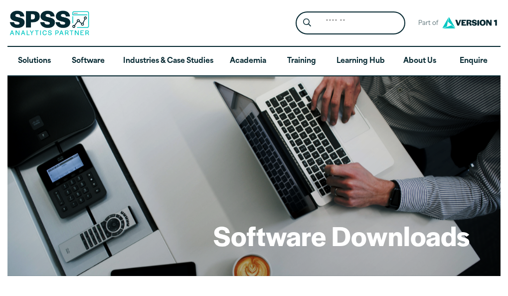 This screenshot has width=508, height=296. I want to click on span: Part of, so click(426, 23).